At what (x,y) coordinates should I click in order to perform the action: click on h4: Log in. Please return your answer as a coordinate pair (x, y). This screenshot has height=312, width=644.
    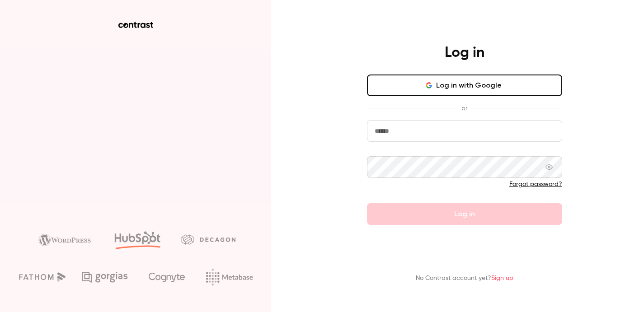
    Looking at the image, I should click on (464, 53).